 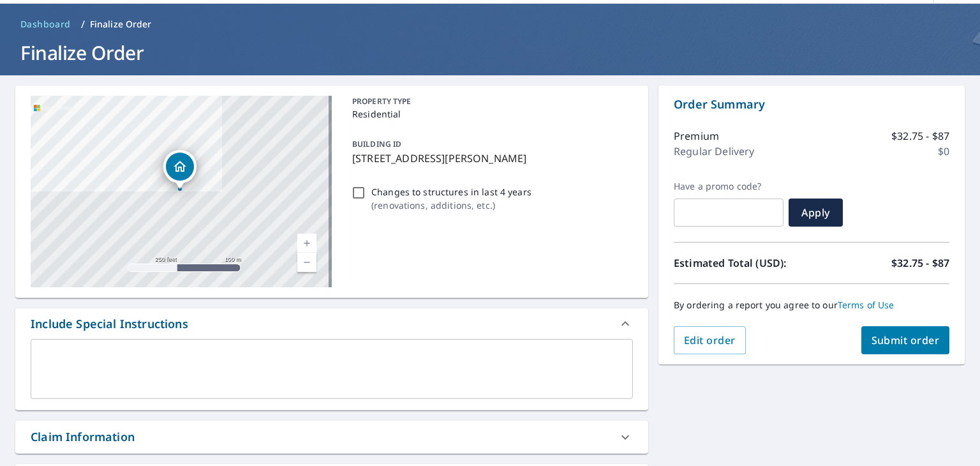 What do you see at coordinates (307, 243) in the screenshot?
I see `a: Current Level 17, Zoom In` at bounding box center [307, 243].